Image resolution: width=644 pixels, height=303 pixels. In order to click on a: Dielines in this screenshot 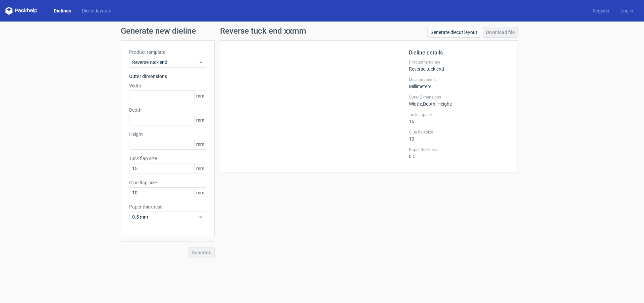, I will do `click(63, 11)`.